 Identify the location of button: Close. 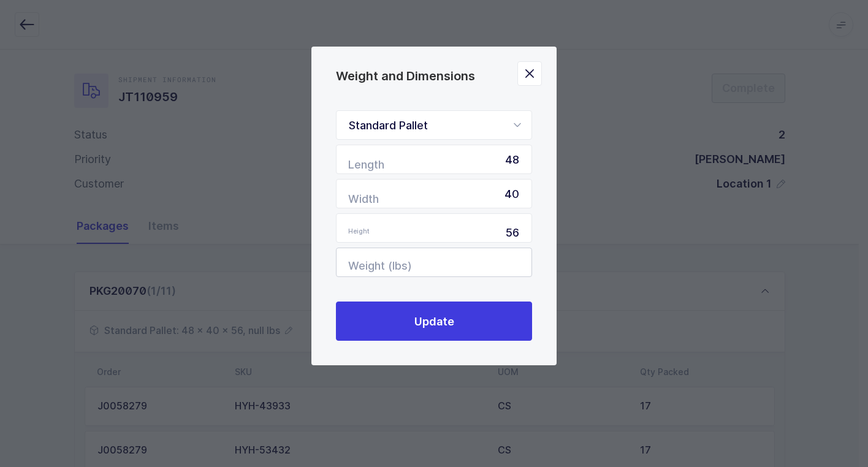
(530, 74).